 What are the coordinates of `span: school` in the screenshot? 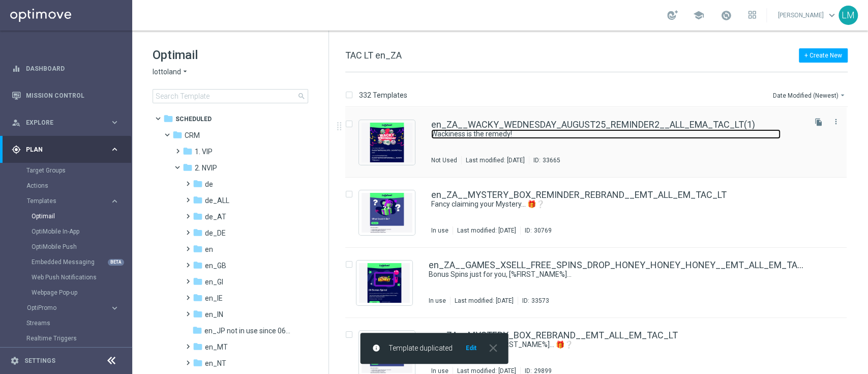 It's located at (698, 15).